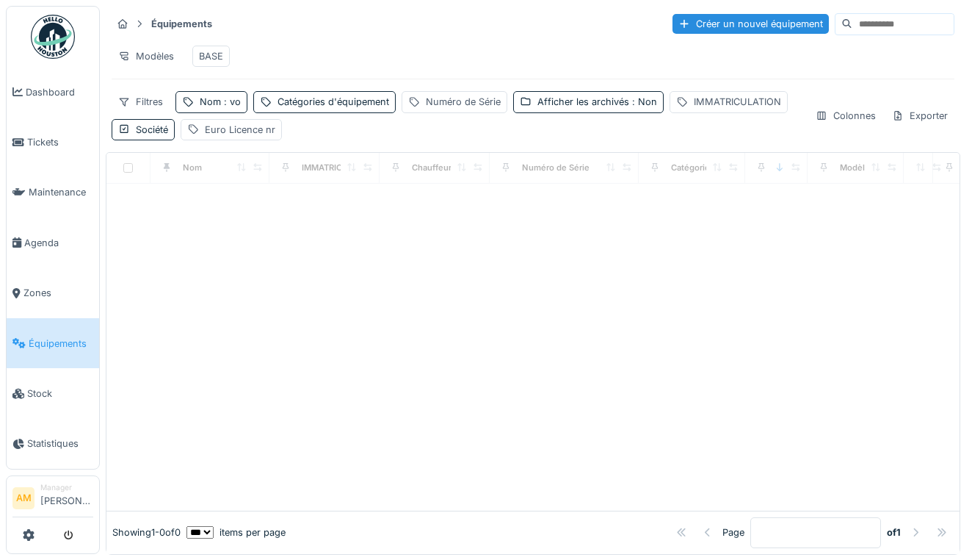 The width and height of the screenshot is (972, 560). What do you see at coordinates (53, 91) in the screenshot?
I see `a: Dashboard` at bounding box center [53, 91].